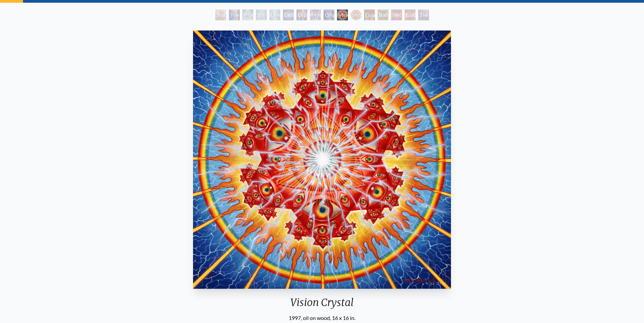 This screenshot has width=644, height=323. I want to click on div: Original Face, so click(329, 15).